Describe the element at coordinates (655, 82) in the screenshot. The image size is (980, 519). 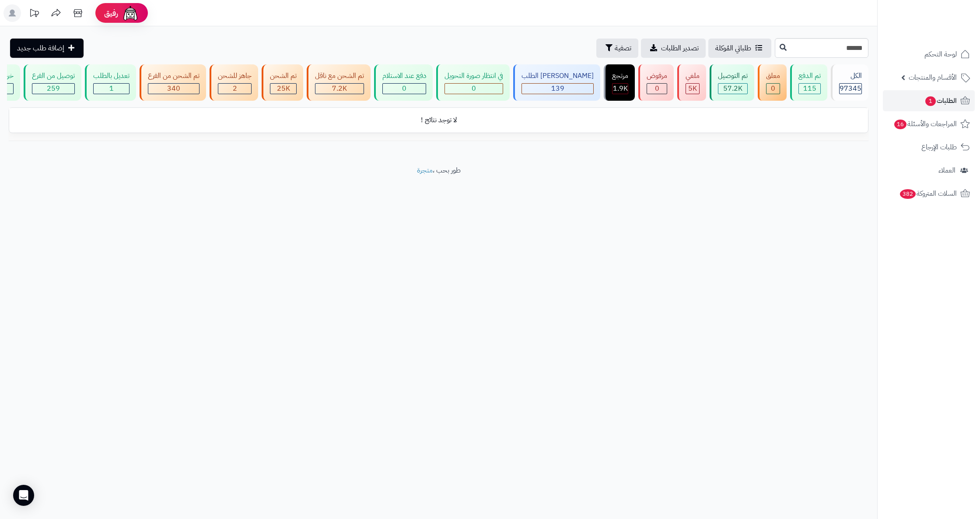
I see `a: مرفوض 0` at that location.